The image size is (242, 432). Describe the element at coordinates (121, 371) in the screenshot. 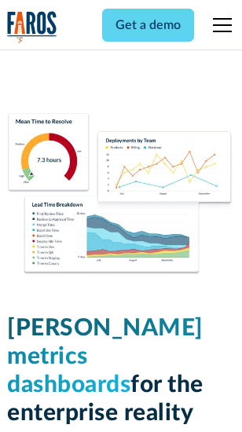

I see `h1: for the enterprise reality` at that location.